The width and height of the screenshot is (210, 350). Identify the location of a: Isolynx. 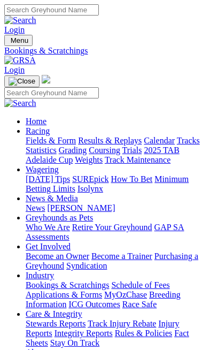
(90, 188).